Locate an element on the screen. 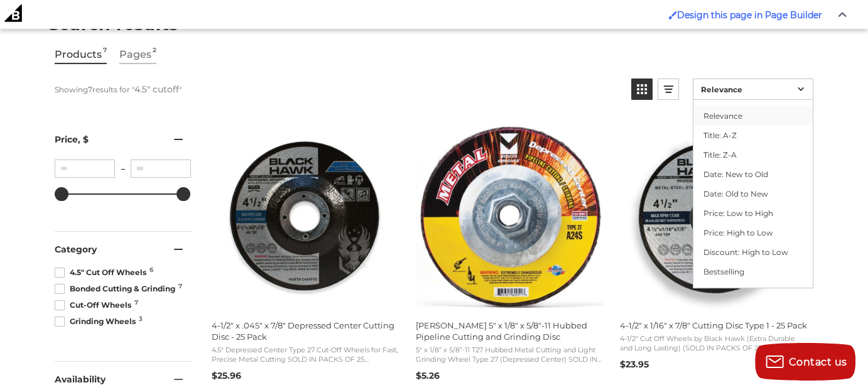  button: Contact us is located at coordinates (805, 362).